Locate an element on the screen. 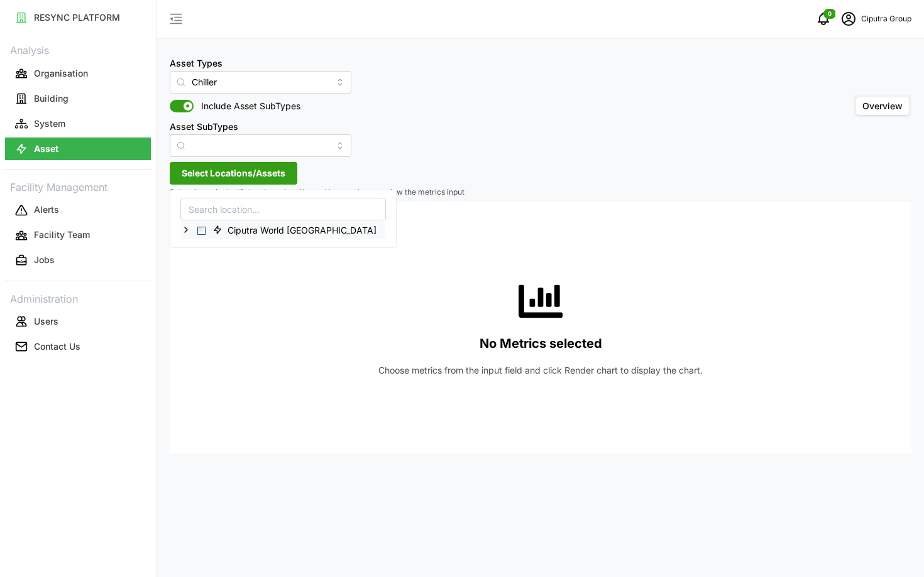  button: Users is located at coordinates (78, 321).